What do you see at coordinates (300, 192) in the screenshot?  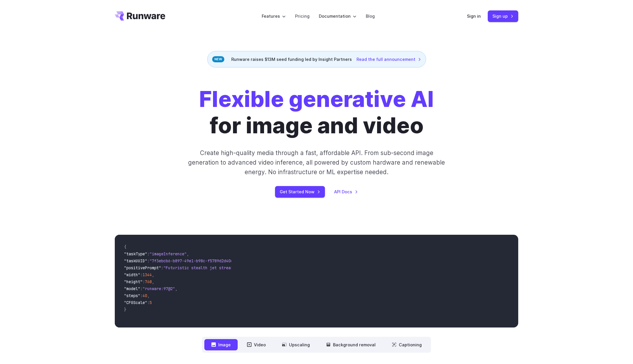 I see `a: Get Started Now` at bounding box center [300, 192].